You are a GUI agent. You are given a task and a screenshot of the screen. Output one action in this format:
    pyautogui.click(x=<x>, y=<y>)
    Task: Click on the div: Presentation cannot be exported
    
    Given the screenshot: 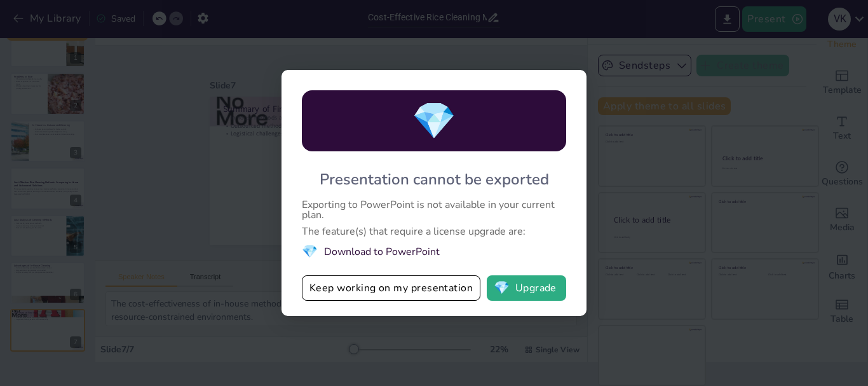 What is the action you would take?
    pyautogui.click(x=434, y=179)
    